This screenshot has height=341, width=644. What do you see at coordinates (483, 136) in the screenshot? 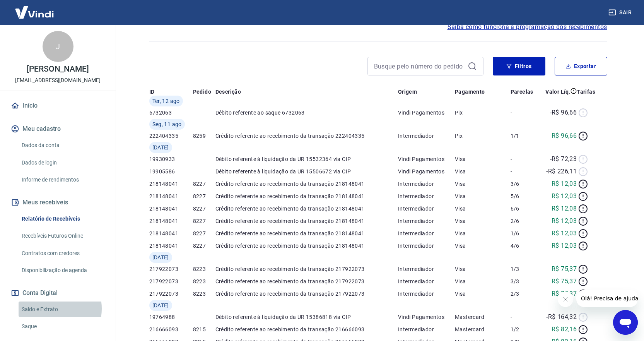
I see `p: Pix` at bounding box center [483, 136].